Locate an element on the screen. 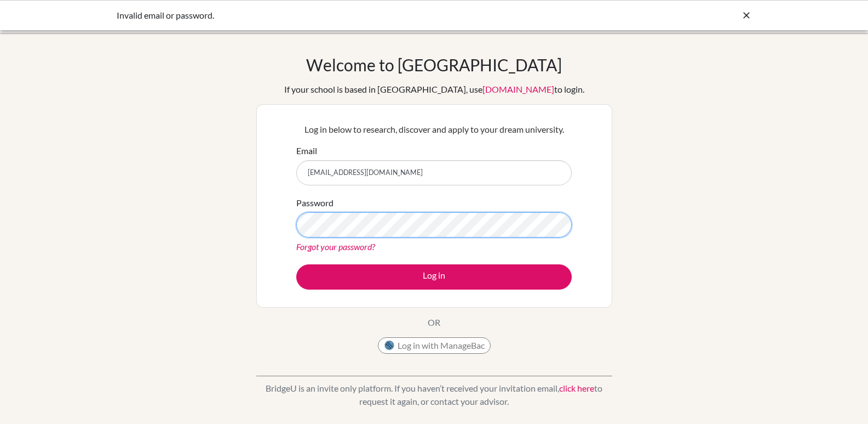  p: Log in below to research, discover and apply to your dream university. is located at coordinates (434, 129).